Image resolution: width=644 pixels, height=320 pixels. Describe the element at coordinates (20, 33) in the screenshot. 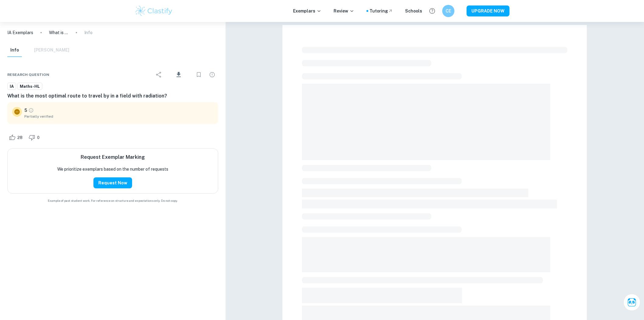

I see `p: IA Exemplars` at that location.